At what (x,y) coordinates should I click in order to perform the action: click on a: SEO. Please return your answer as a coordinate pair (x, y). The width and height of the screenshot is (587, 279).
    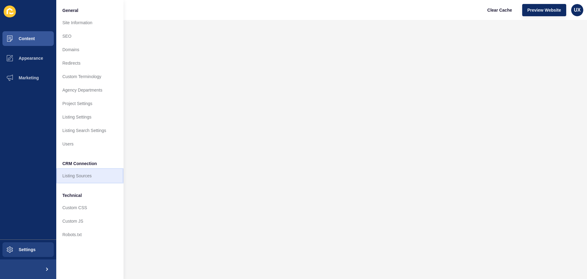
    Looking at the image, I should click on (90, 36).